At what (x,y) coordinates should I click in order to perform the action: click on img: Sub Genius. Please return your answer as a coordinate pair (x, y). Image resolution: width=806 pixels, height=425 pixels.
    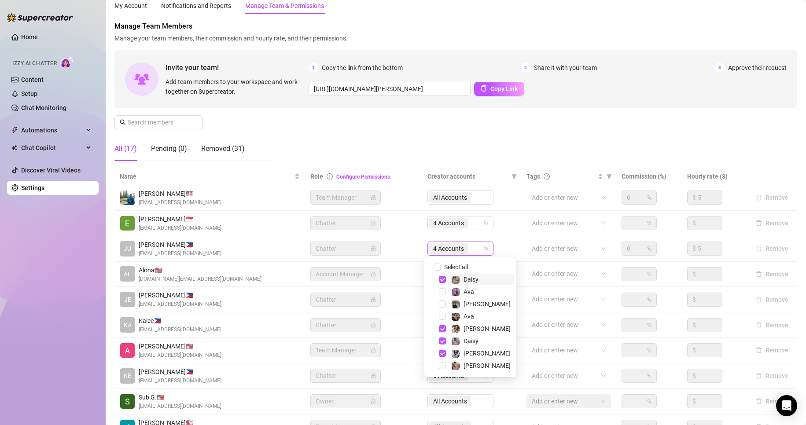
    Looking at the image, I should click on (127, 401).